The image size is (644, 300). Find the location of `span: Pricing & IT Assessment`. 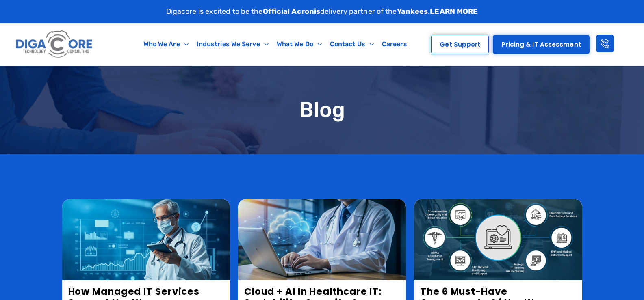

span: Pricing & IT Assessment is located at coordinates (541, 44).